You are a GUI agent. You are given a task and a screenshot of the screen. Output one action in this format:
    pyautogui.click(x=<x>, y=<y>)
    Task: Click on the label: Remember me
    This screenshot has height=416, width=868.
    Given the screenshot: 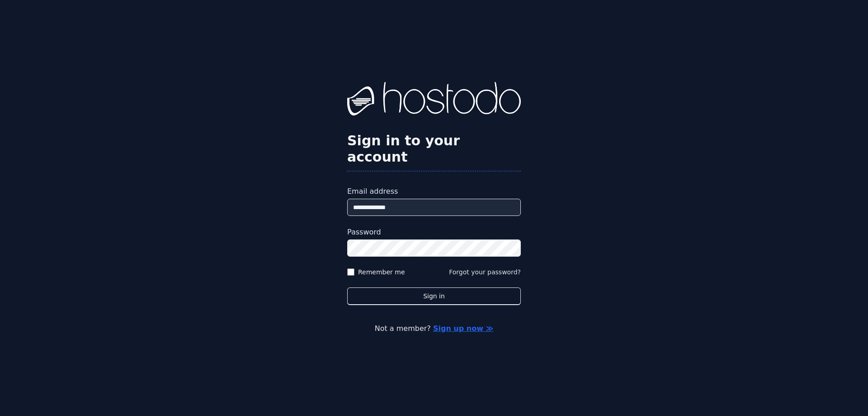 What is the action you would take?
    pyautogui.click(x=382, y=272)
    